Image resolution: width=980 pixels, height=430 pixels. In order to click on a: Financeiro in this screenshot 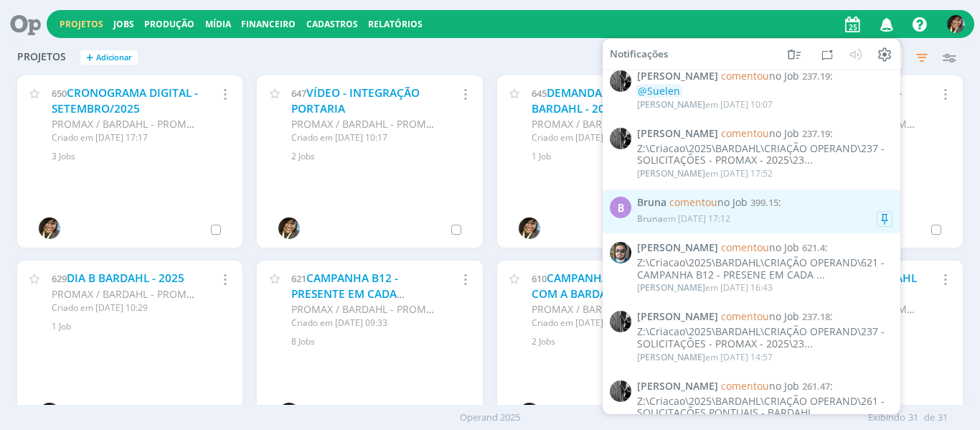, I will do `click(269, 23)`.